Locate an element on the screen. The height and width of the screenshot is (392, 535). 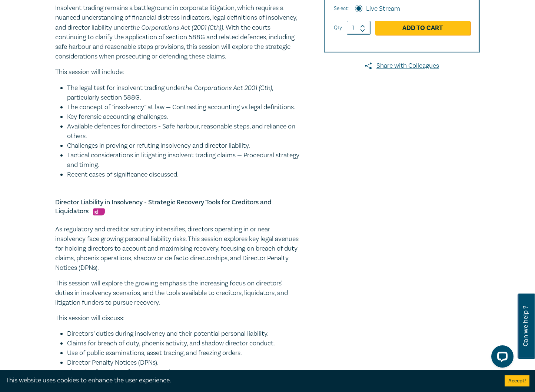
input: 1 is located at coordinates (359, 28).